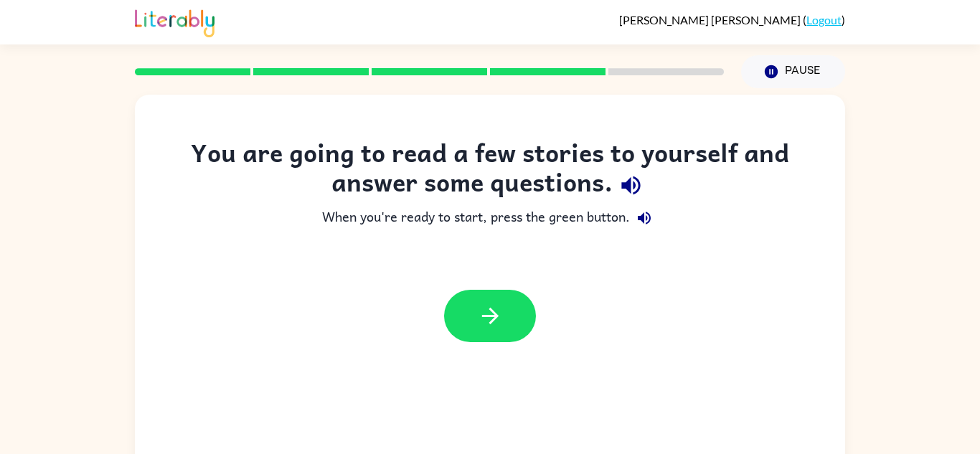 The height and width of the screenshot is (454, 980). Describe the element at coordinates (793, 72) in the screenshot. I see `button: Pause` at that location.